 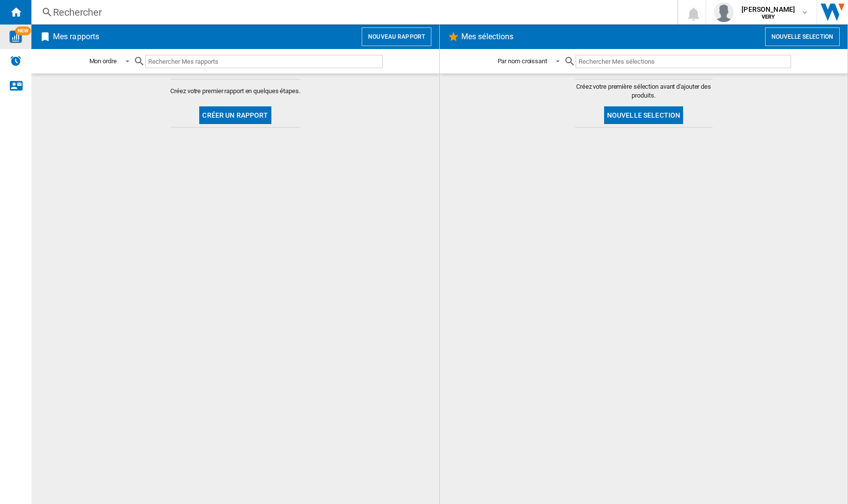 I want to click on h2: Mes rapports, so click(x=76, y=37).